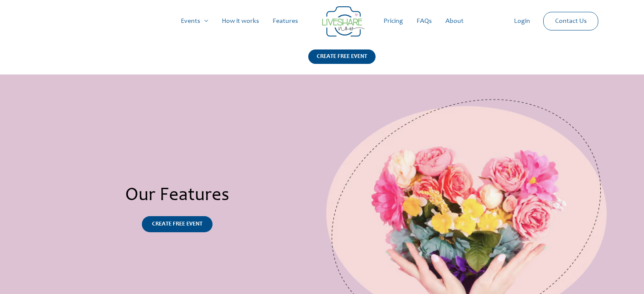 Image resolution: width=644 pixels, height=294 pixels. Describe the element at coordinates (393, 21) in the screenshot. I see `a: Pricing` at that location.